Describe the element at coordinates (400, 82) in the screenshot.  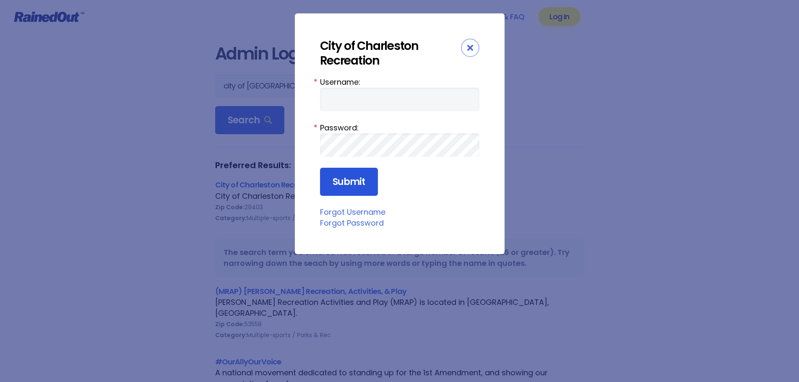
I see `label: Username:` at that location.